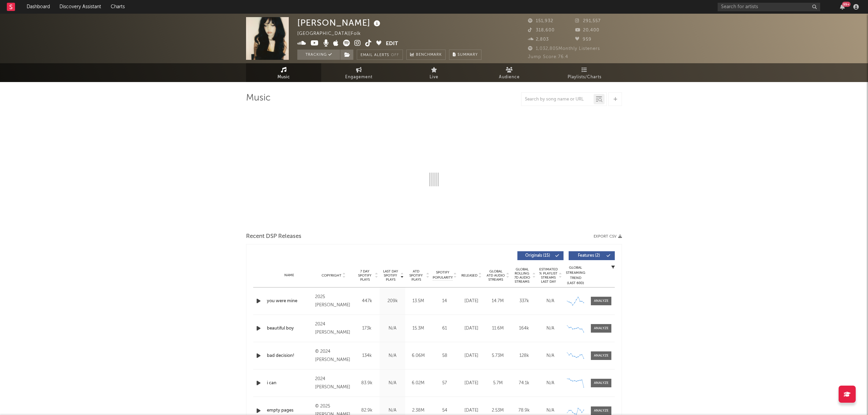 The width and height of the screenshot is (868, 415). Describe the element at coordinates (364, 276) in the screenshot. I see `span: 7 Day Spotify Plays` at that location.